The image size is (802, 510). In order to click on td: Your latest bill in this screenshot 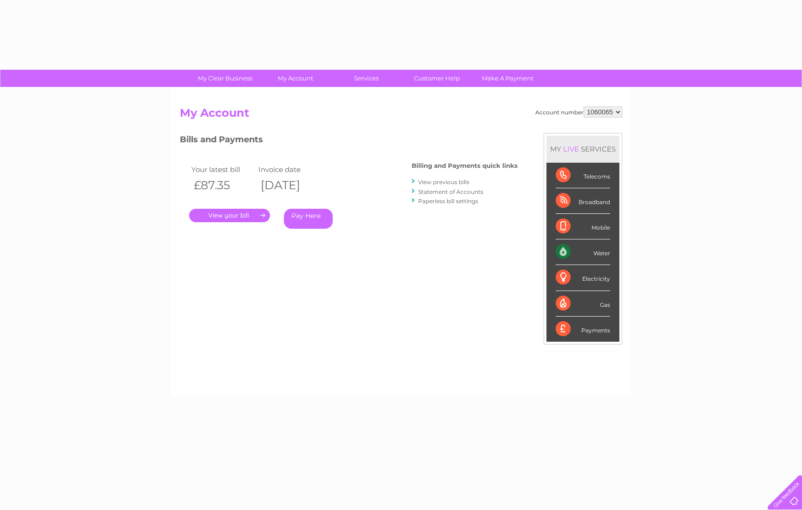, I will do `click(223, 169)`.